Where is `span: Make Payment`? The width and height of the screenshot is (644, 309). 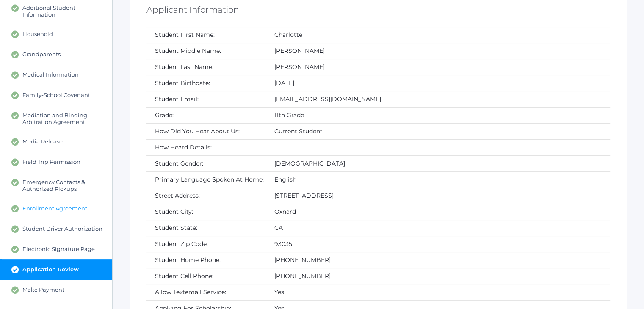 span: Make Payment is located at coordinates (43, 290).